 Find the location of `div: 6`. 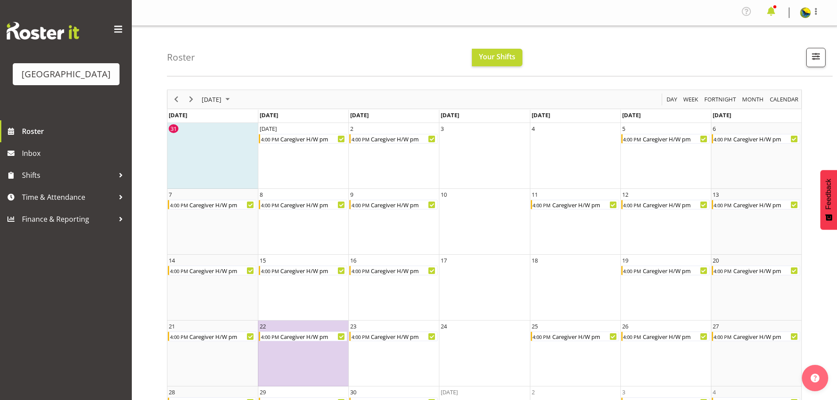

div: 6 is located at coordinates (714, 129).